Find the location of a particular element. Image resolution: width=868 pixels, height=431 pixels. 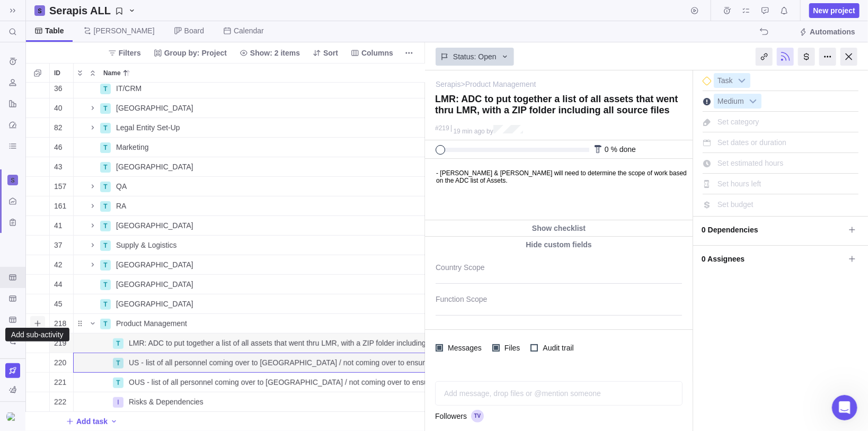

div: 218 is located at coordinates (62, 323).